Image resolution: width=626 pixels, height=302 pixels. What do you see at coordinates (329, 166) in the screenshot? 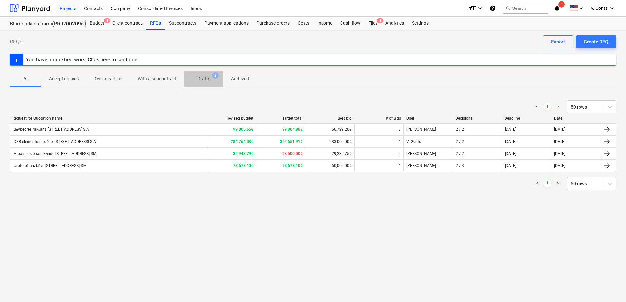
I see `div: 60,000.00€` at bounding box center [329, 166].